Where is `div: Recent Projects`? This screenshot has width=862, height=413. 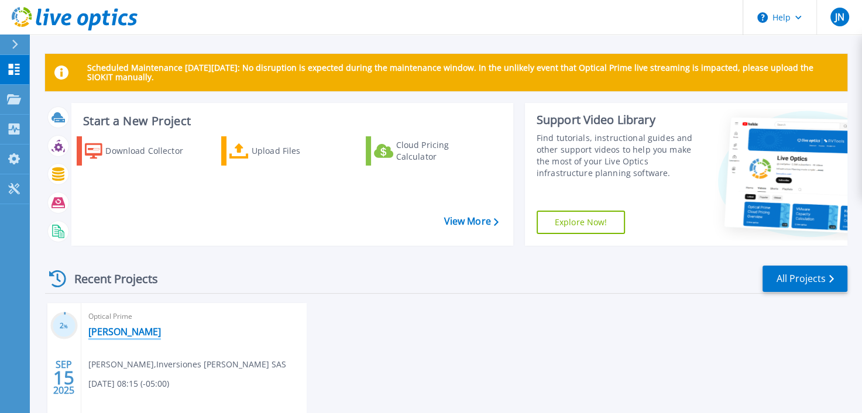 div: Recent Projects is located at coordinates (109, 278).